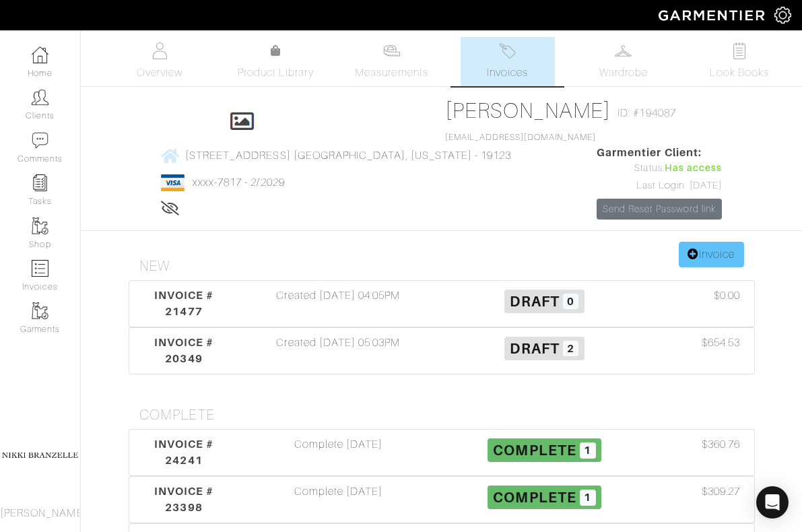 The width and height of the screenshot is (802, 532). I want to click on a: xxxx-7817 - 2/2029, so click(238, 183).